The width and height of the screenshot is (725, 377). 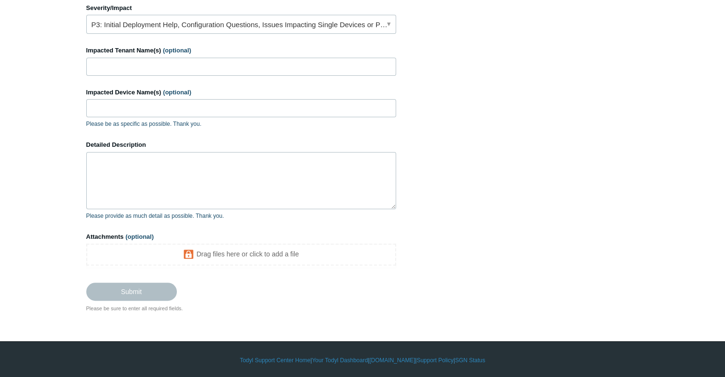 What do you see at coordinates (241, 24) in the screenshot?
I see `a: P3: Initial Deployment Help, Configuration Questions, Issues Impacting Single Devices or Past Out...` at bounding box center [241, 24].